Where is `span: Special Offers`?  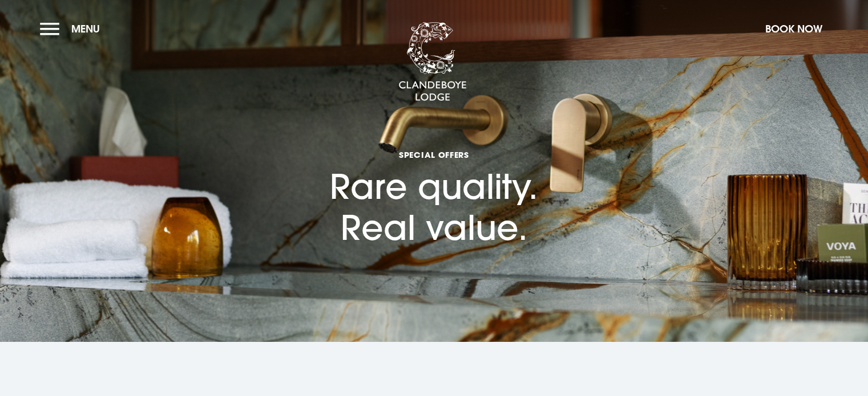 span: Special Offers is located at coordinates (434, 155).